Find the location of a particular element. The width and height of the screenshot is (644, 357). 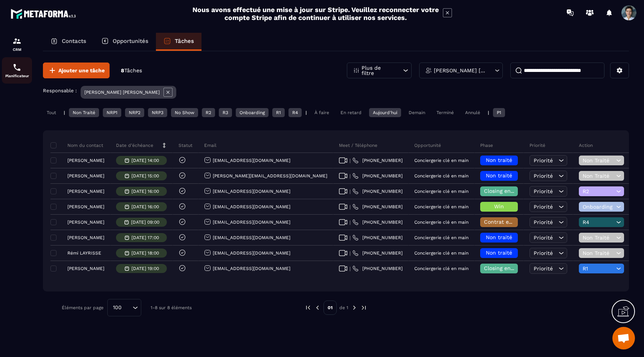

button: Ajouter une tâche is located at coordinates (76, 70).